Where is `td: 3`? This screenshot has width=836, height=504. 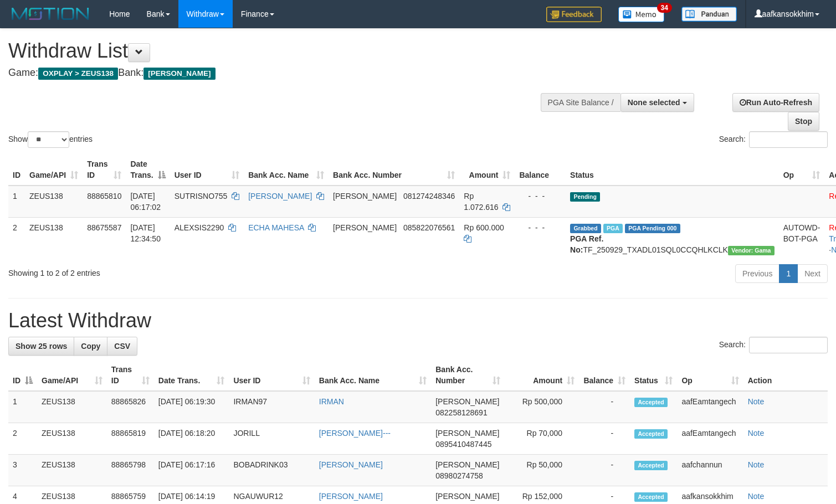
td: 3 is located at coordinates (23, 470).